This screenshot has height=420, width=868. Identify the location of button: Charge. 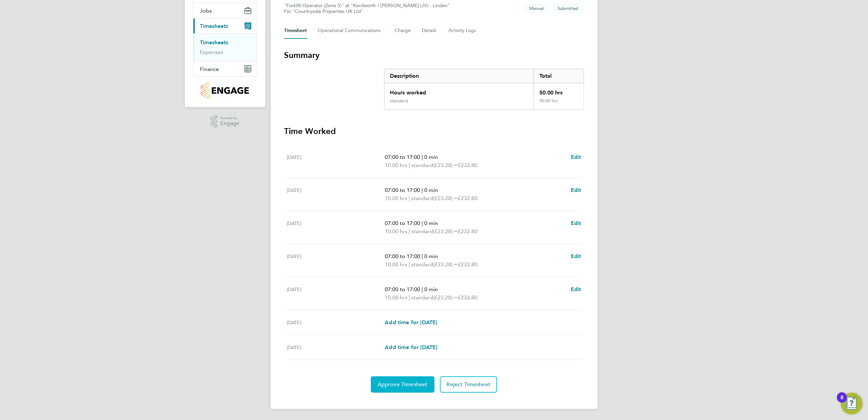
(403, 31).